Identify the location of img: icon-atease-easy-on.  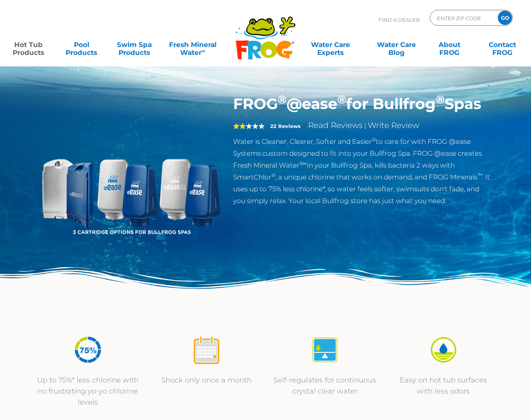
(444, 350).